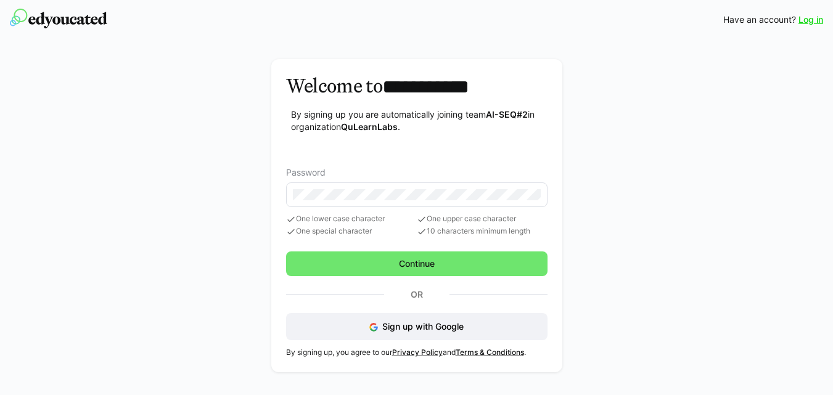 The height and width of the screenshot is (395, 833). Describe the element at coordinates (417, 295) in the screenshot. I see `p: Or` at that location.